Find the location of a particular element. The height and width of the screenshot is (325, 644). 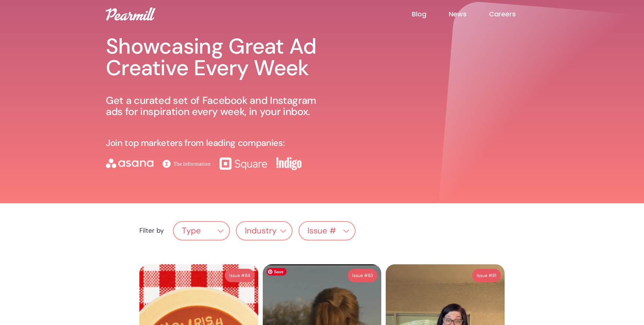

a: Careers is located at coordinates (513, 14).